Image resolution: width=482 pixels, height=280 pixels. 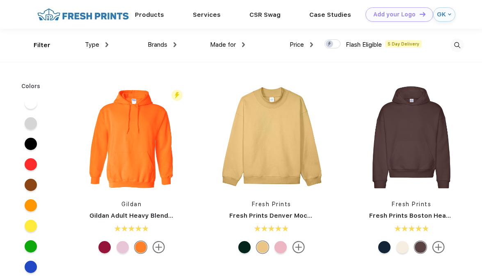 What do you see at coordinates (42, 45) in the screenshot?
I see `div: Filter` at bounding box center [42, 45].